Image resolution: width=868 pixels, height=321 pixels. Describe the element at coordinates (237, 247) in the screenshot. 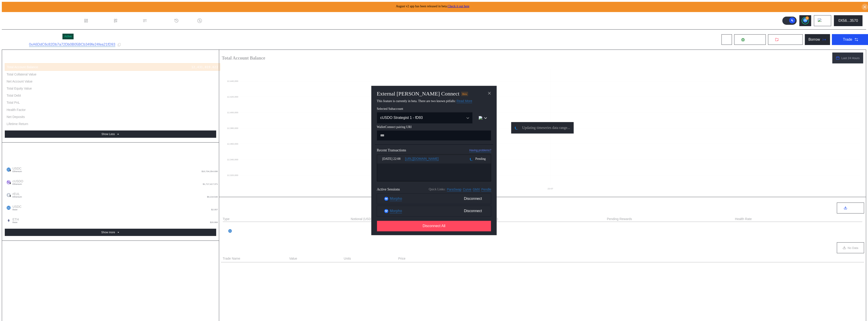

I see `div: OTC Positions` at that location.